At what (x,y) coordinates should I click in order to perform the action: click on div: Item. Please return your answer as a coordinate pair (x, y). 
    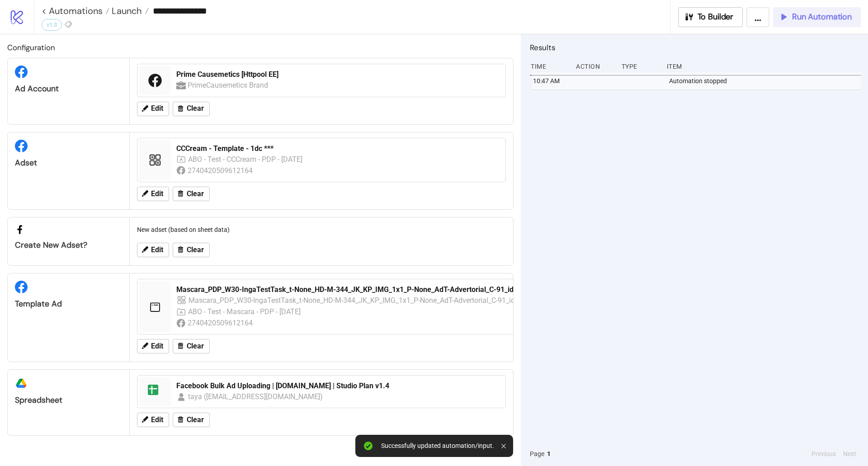
    Looking at the image, I should click on (763, 67).